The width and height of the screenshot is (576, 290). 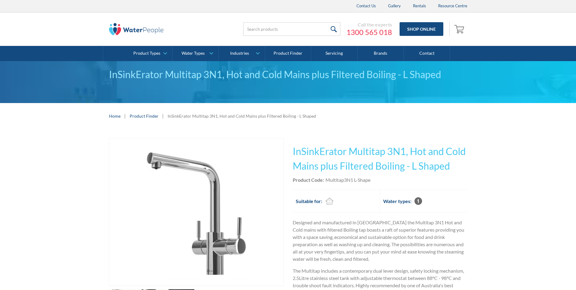 What do you see at coordinates (196, 212) in the screenshot?
I see `a: open lightbox` at bounding box center [196, 212].